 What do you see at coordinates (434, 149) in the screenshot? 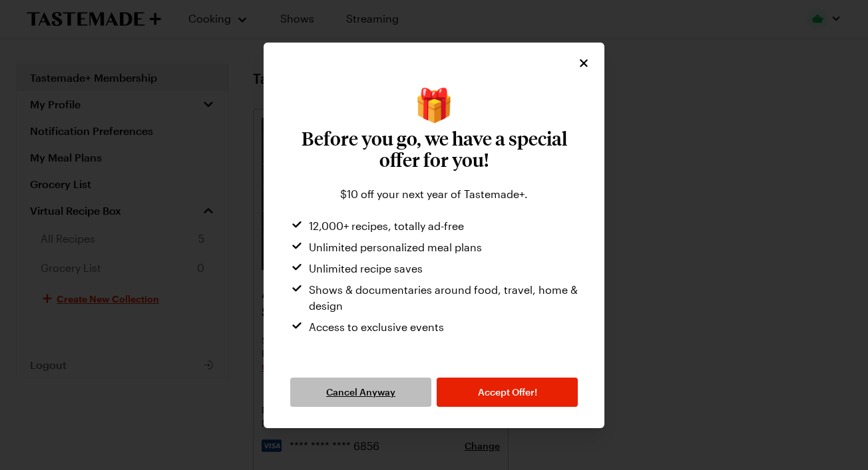
I see `h3: Before you go, we have a special offer for you!` at bounding box center [434, 149].